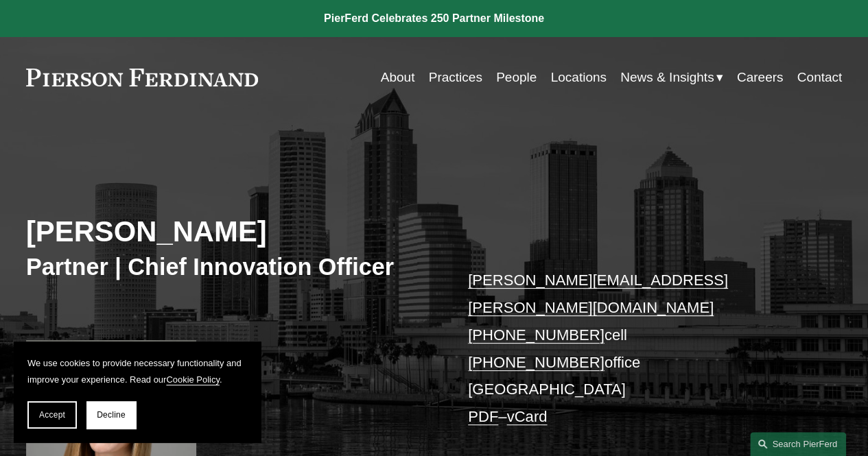 This screenshot has width=868, height=456. Describe the element at coordinates (483, 417) in the screenshot. I see `a: PDF` at that location.